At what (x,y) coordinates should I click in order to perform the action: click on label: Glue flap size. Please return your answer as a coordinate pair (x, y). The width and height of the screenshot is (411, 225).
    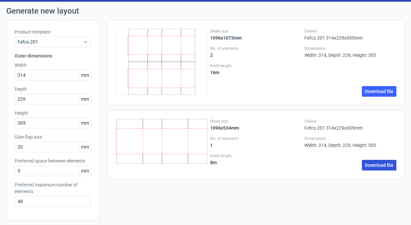
    Looking at the image, I should click on (53, 137).